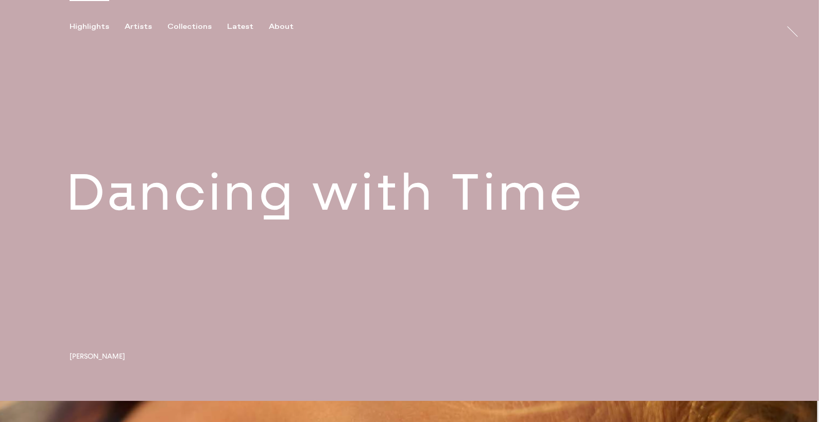 Image resolution: width=822 pixels, height=422 pixels. I want to click on button: Highlights, so click(97, 27).